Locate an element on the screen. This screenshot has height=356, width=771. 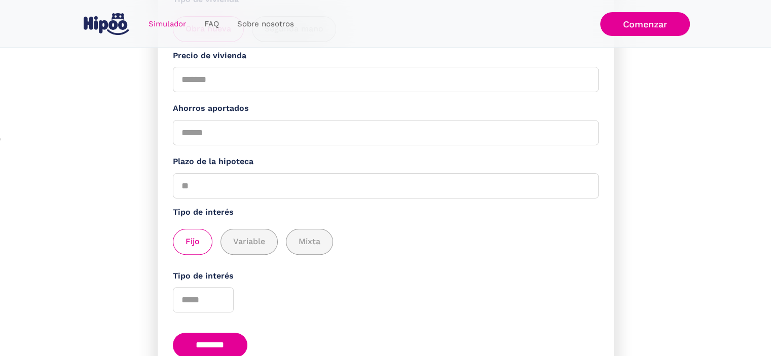
a: Sobre nosotros is located at coordinates (266, 24).